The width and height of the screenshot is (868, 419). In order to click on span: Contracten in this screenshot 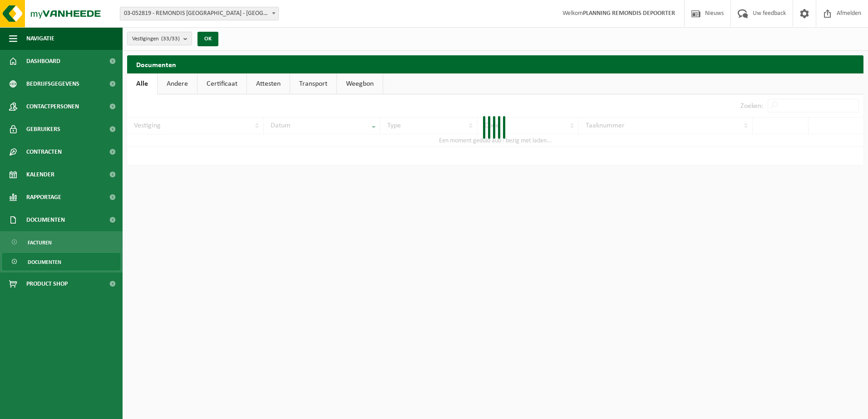, I will do `click(44, 152)`.